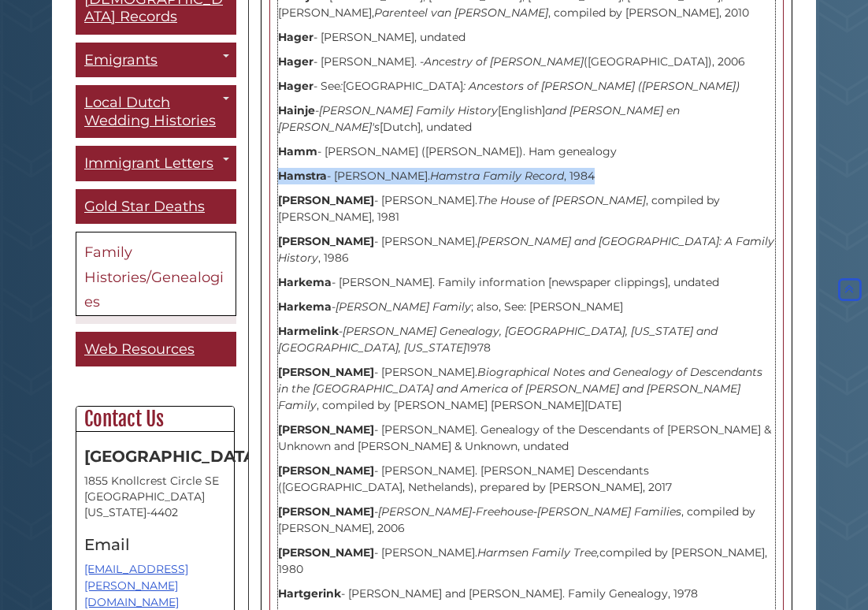 Image resolution: width=868 pixels, height=610 pixels. What do you see at coordinates (149, 164) in the screenshot?
I see `span: Immigrant Letters` at bounding box center [149, 164].